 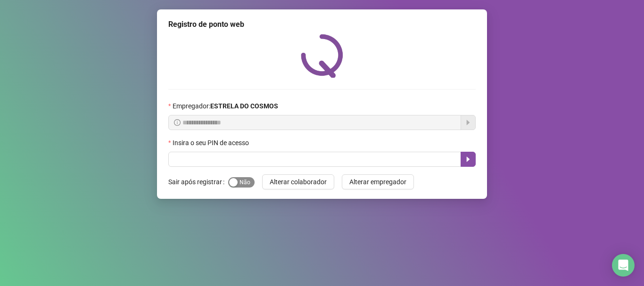 What do you see at coordinates (623, 265) in the screenshot?
I see `div: Open Intercom Messenger` at bounding box center [623, 265].